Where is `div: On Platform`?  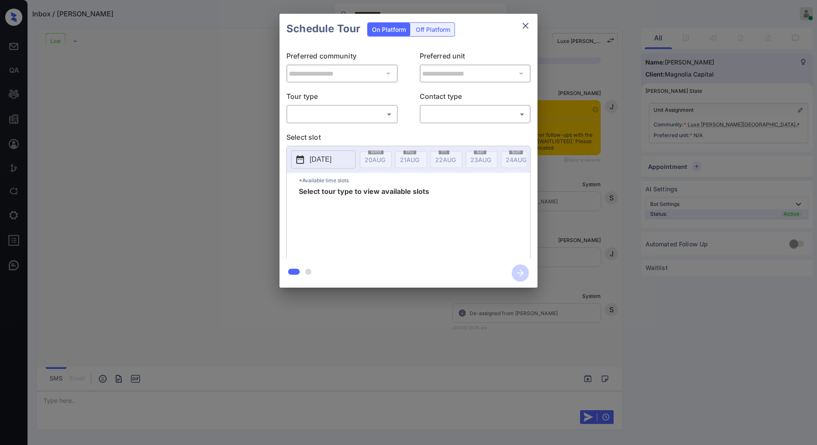 div: On Platform is located at coordinates (389, 29).